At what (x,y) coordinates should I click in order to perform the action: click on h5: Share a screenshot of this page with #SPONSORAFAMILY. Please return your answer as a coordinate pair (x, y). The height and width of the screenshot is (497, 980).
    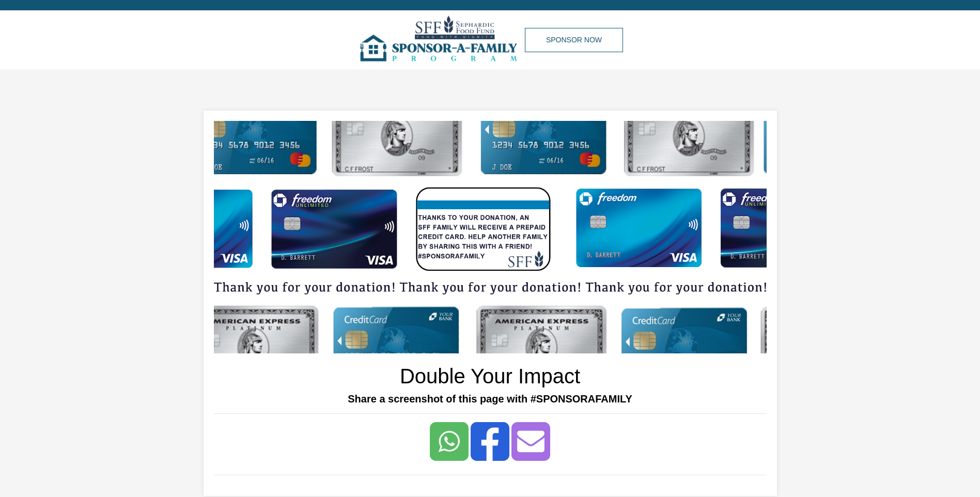
    Looking at the image, I should click on (490, 399).